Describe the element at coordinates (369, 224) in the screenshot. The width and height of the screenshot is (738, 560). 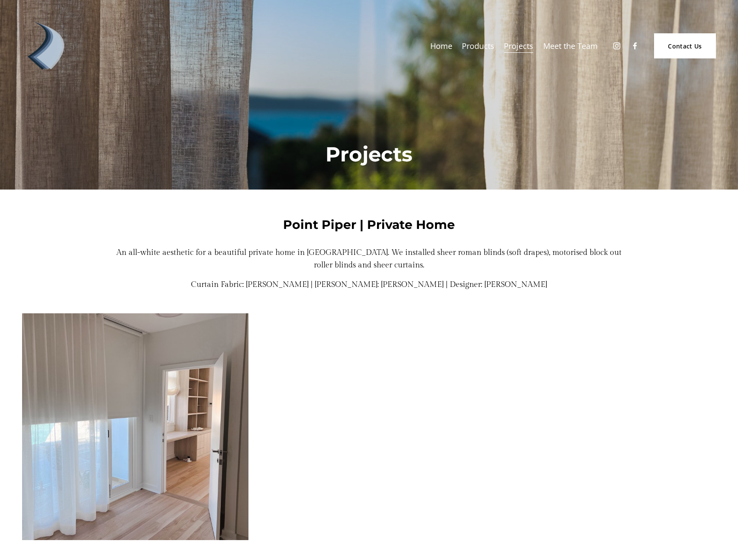
I see `h4: Point Piper | Private Home` at that location.